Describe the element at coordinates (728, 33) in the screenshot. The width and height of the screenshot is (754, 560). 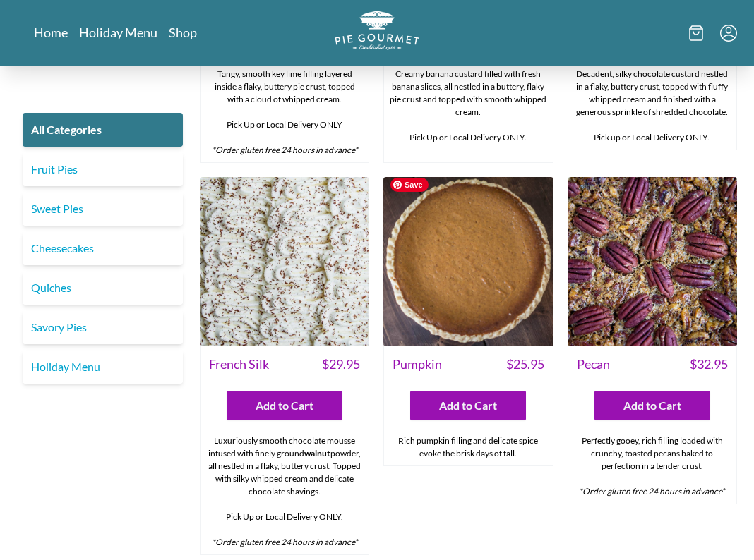
I see `button: Menu` at that location.